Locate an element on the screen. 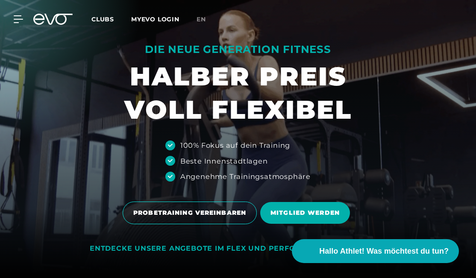 Image resolution: width=476 pixels, height=278 pixels. span: Hallo Athlet! Was möchtest du tun? is located at coordinates (384, 251).